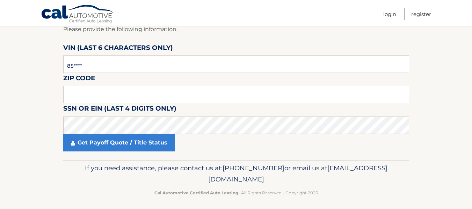 The width and height of the screenshot is (472, 209). Describe the element at coordinates (78, 15) in the screenshot. I see `a: Cal Automotive` at that location.